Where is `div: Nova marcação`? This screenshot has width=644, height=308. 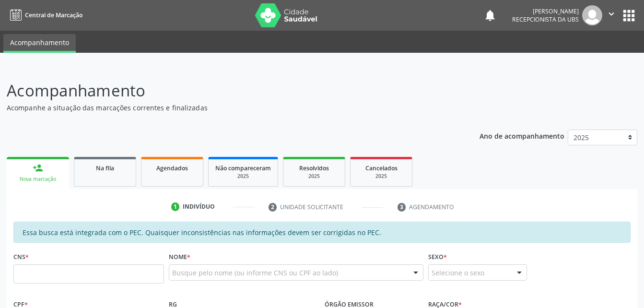 div: Nova marcação is located at coordinates (38, 179).